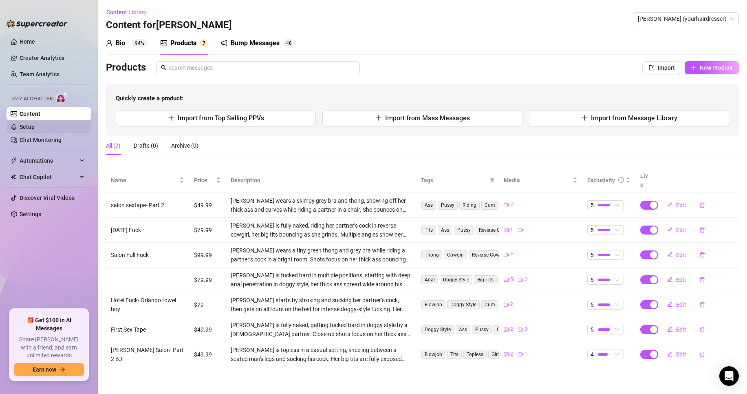  What do you see at coordinates (204, 180) in the screenshot?
I see `span: Price` at bounding box center [204, 180].